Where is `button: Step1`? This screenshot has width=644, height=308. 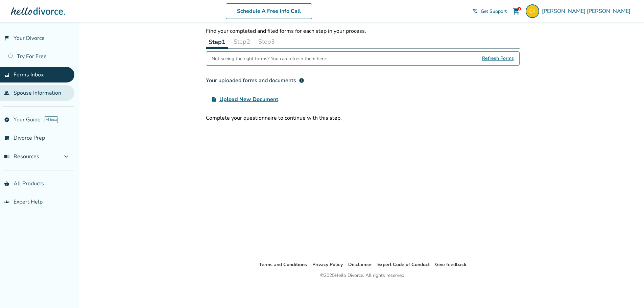
button: Step1 is located at coordinates (217, 42).